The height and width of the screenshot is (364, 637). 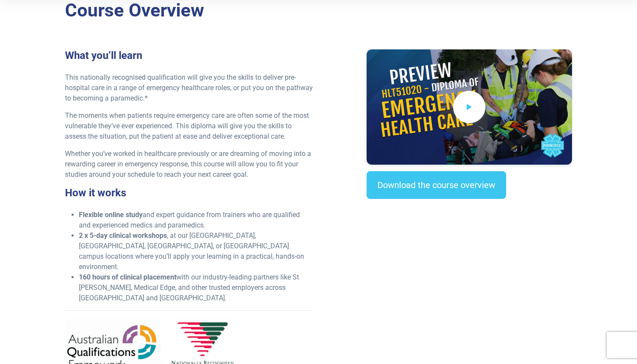 I want to click on h3: How it works, so click(x=189, y=193).